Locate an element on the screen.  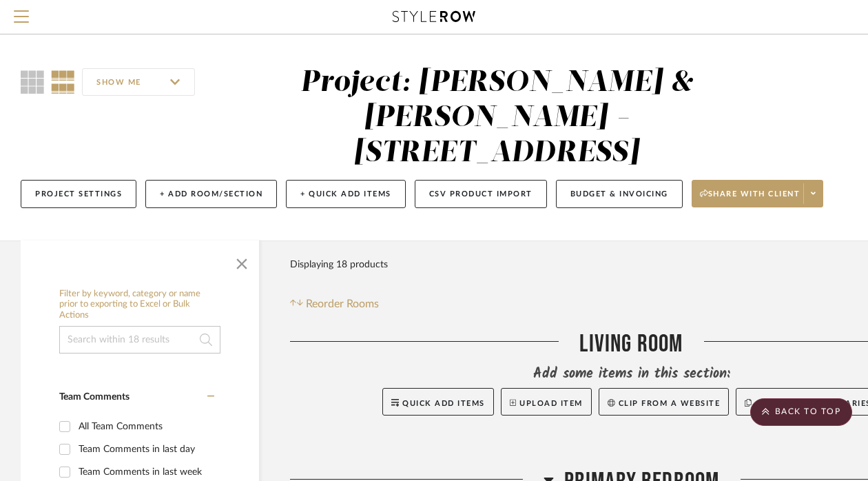
button: Close is located at coordinates (242, 261).